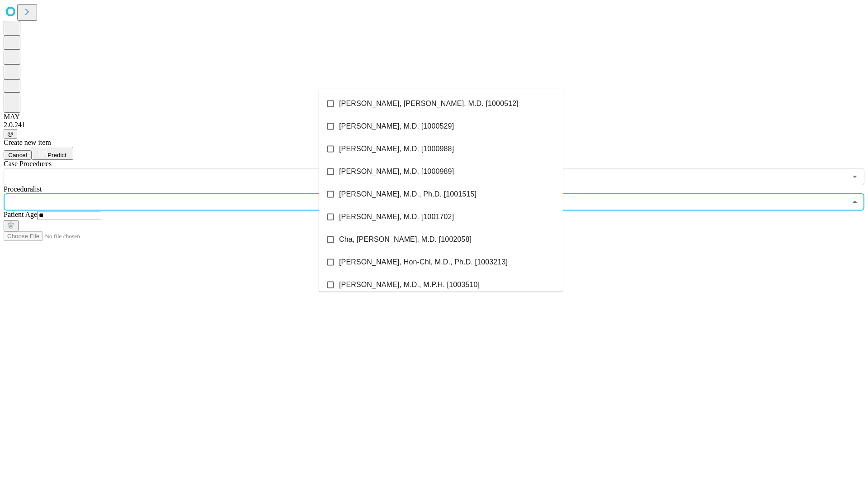 The height and width of the screenshot is (489, 868). What do you see at coordinates (27, 142) in the screenshot?
I see `span: Create new item` at bounding box center [27, 142].